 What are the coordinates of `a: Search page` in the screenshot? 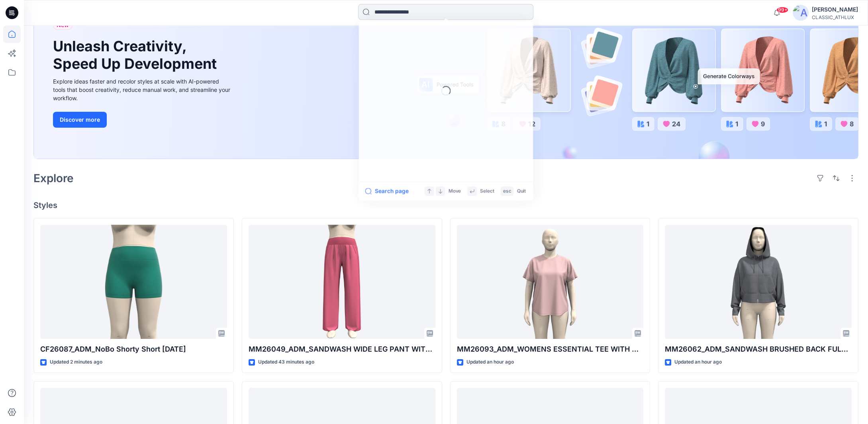 It's located at (386, 191).